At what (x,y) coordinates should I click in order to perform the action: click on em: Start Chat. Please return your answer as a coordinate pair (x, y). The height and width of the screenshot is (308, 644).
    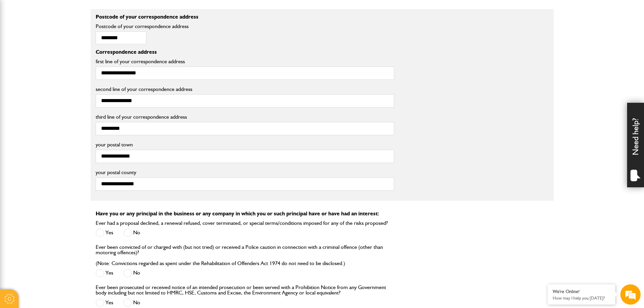
    Looking at the image, I should click on (107, 212).